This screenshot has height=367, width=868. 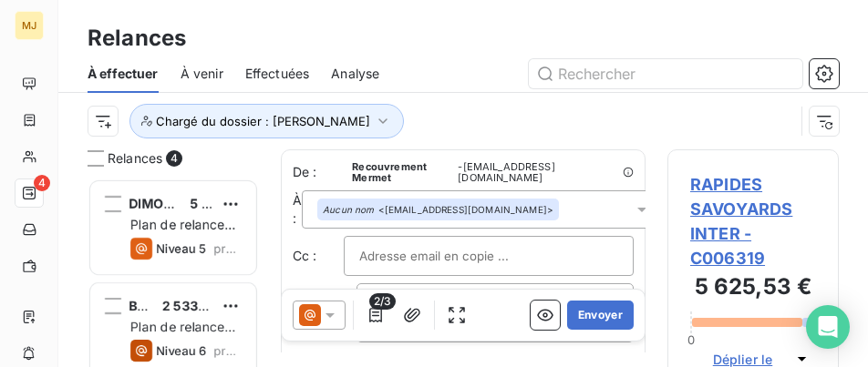 What do you see at coordinates (141, 305) in the screenshot?
I see `span: BSA` at bounding box center [141, 305].